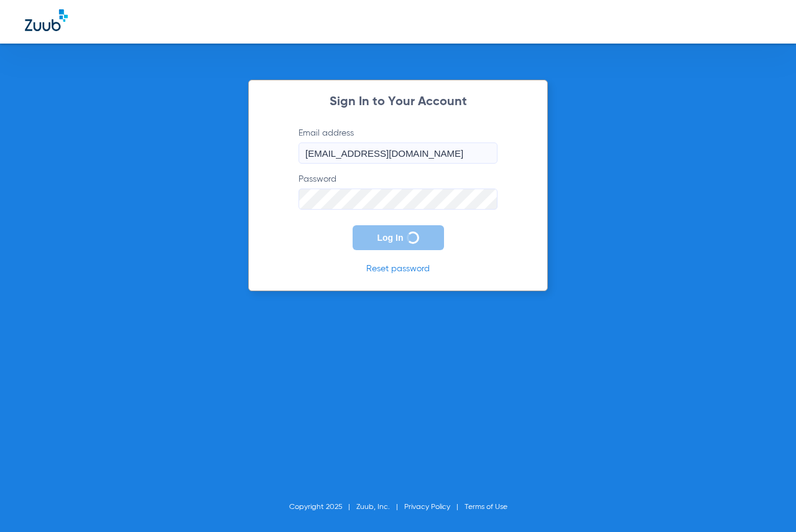 This screenshot has height=532, width=796. I want to click on label: Email address, so click(398, 145).